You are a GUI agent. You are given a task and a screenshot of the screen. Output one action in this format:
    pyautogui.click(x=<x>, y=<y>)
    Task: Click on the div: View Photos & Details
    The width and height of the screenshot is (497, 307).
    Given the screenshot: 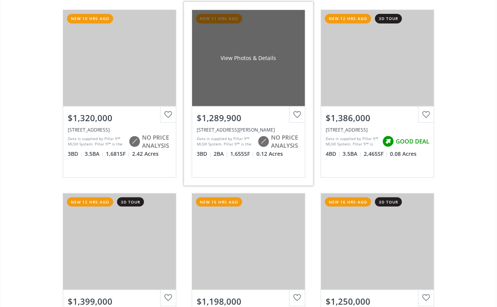 What is the action you would take?
    pyautogui.click(x=248, y=58)
    